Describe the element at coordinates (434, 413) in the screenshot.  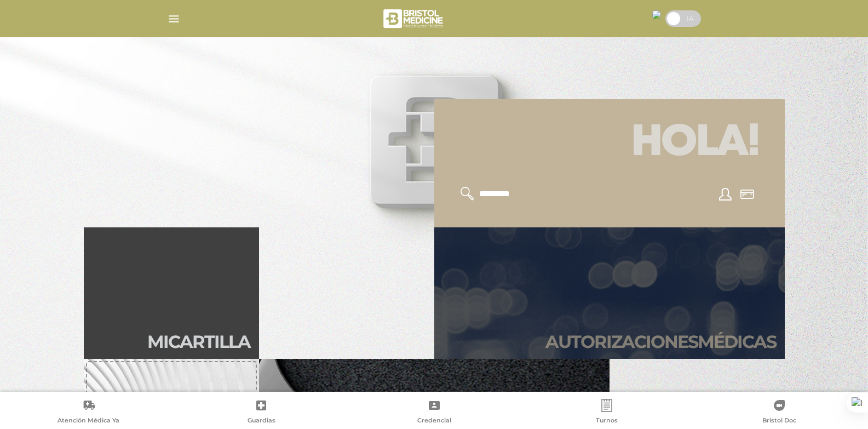
I see `a: Credencial` at that location.